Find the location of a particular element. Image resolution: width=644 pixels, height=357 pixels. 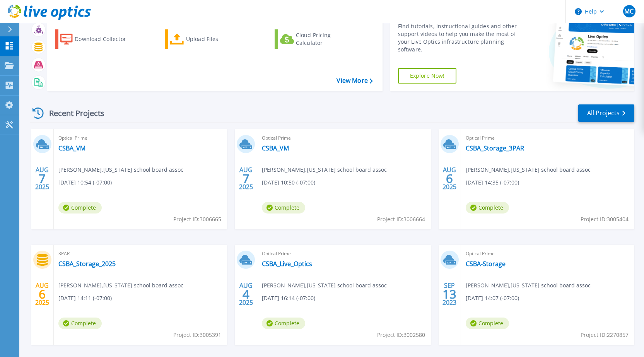

a: CSBA_Storage_3PAR is located at coordinates (494, 148).